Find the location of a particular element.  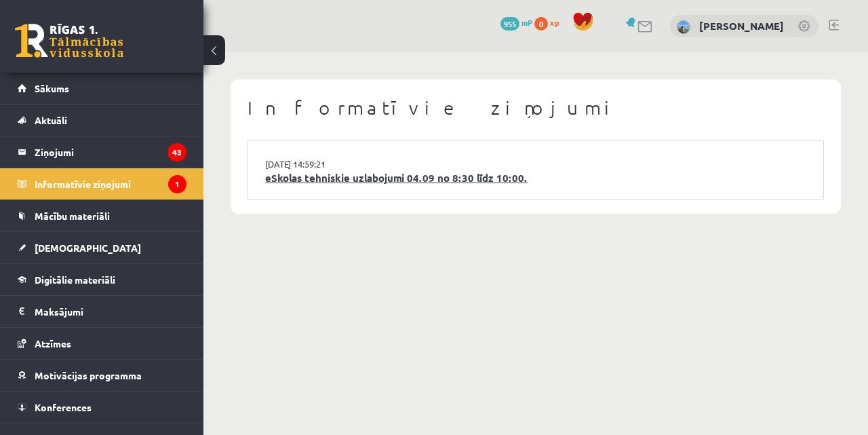

span: mP is located at coordinates (526, 22).